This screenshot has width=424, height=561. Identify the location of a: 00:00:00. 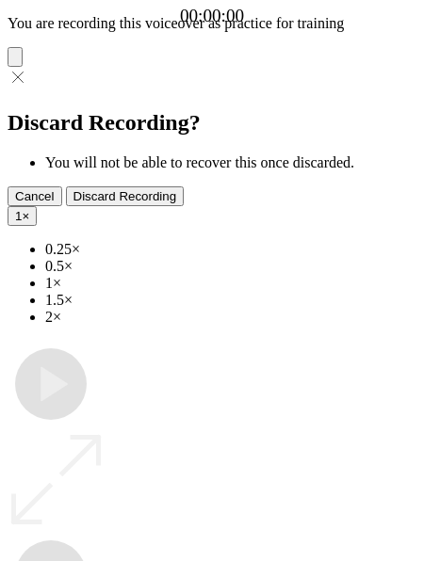
(212, 16).